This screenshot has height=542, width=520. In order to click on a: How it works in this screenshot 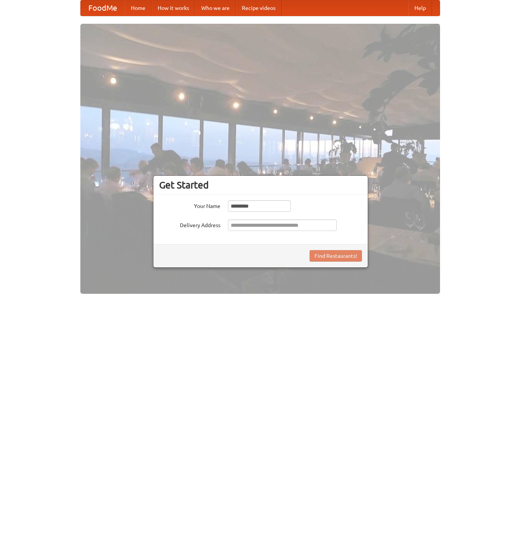, I will do `click(173, 8)`.